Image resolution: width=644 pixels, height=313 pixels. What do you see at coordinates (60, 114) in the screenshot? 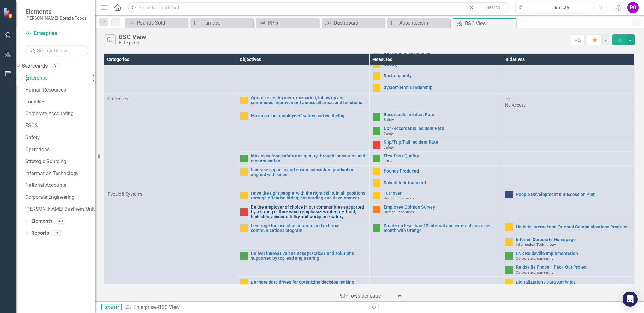
I see `a: Corporate Accounting` at bounding box center [60, 114].